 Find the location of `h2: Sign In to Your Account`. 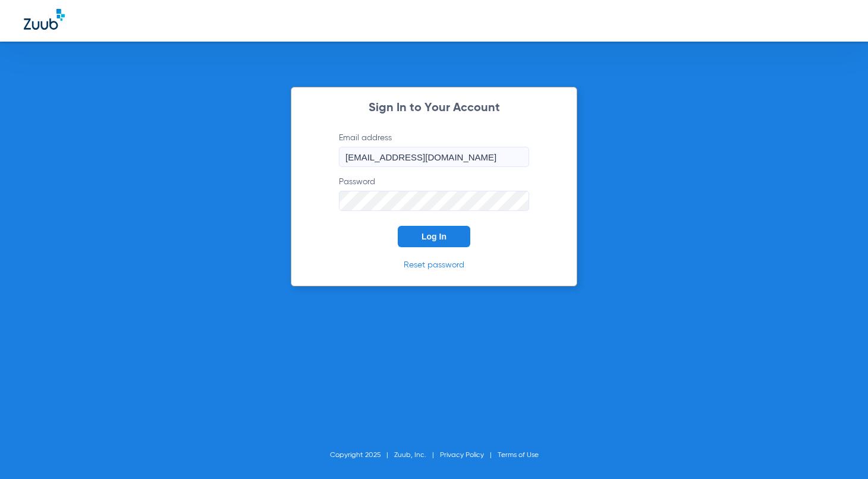

h2: Sign In to Your Account is located at coordinates (434, 108).